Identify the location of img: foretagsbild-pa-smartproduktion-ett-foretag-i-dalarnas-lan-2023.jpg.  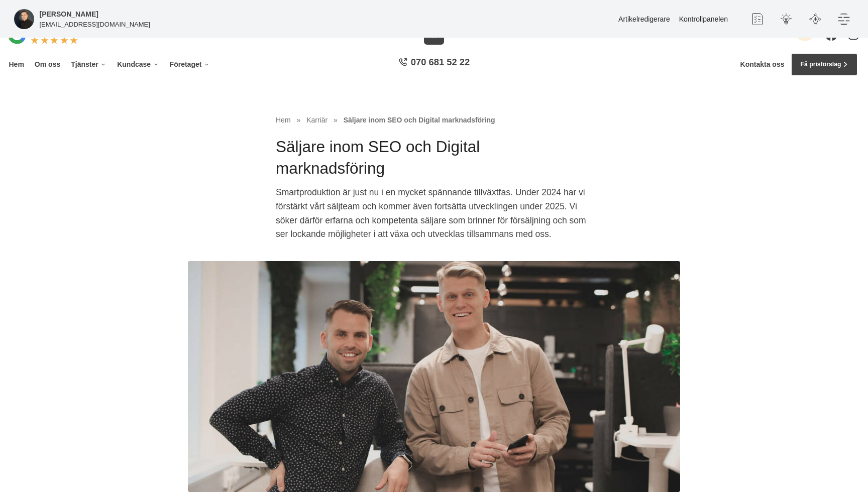
(24, 19).